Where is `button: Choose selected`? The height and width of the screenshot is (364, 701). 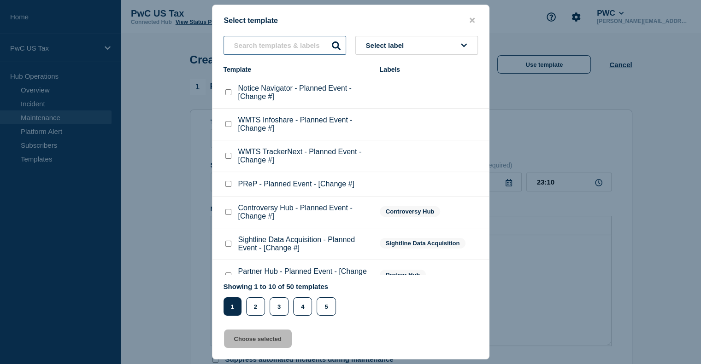
button: Choose selected is located at coordinates (258, 339).